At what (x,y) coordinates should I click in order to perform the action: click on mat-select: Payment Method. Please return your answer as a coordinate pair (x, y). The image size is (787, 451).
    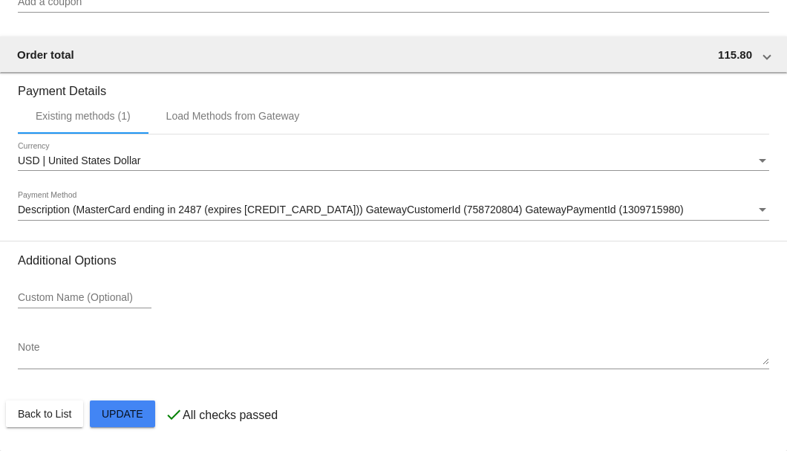
    Looking at the image, I should click on (394, 210).